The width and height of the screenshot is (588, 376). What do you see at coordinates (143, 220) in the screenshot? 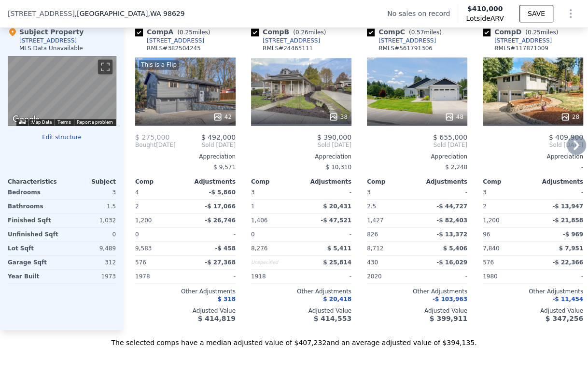
I see `span: 1,200` at bounding box center [143, 220].